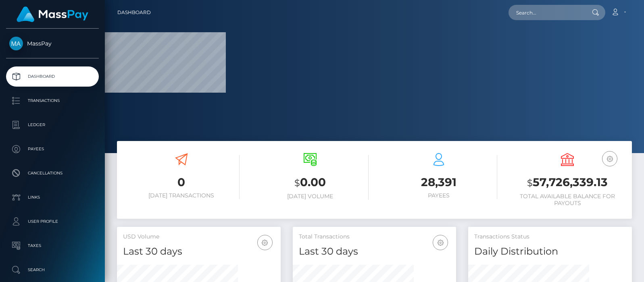 Image resolution: width=644 pixels, height=282 pixels. Describe the element at coordinates (439, 195) in the screenshot. I see `h6: Payees` at that location.